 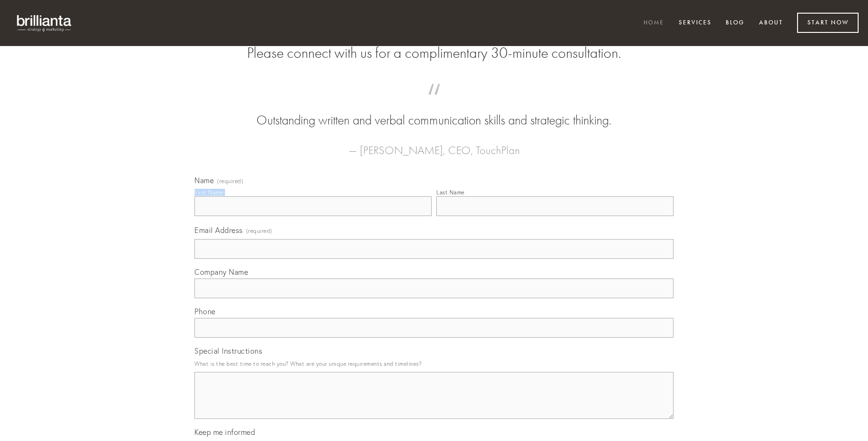 I want to click on span: Email Address, so click(x=218, y=230).